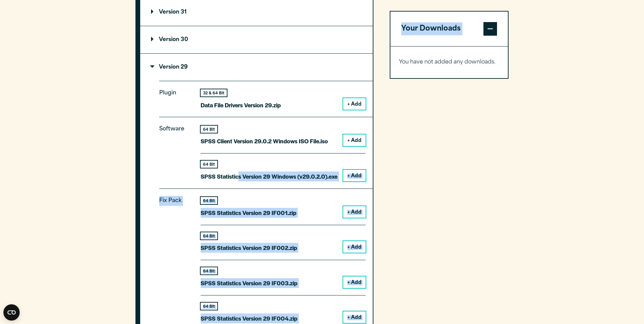 The width and height of the screenshot is (644, 324). I want to click on p: SPSS Statistics Version 29 Windows (v29.0.2.0).exe, so click(269, 176).